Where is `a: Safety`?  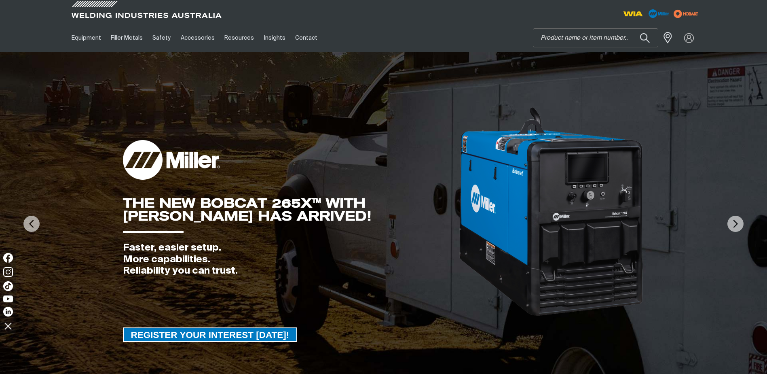 a: Safety is located at coordinates (161, 38).